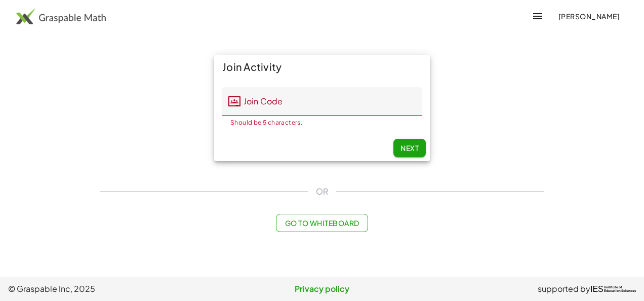 This screenshot has width=644, height=301. What do you see at coordinates (620, 290) in the screenshot?
I see `span: Institute of Education Sciences` at bounding box center [620, 290].